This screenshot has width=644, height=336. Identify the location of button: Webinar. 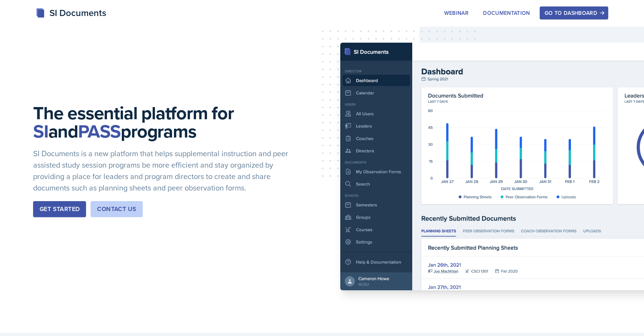
(456, 13).